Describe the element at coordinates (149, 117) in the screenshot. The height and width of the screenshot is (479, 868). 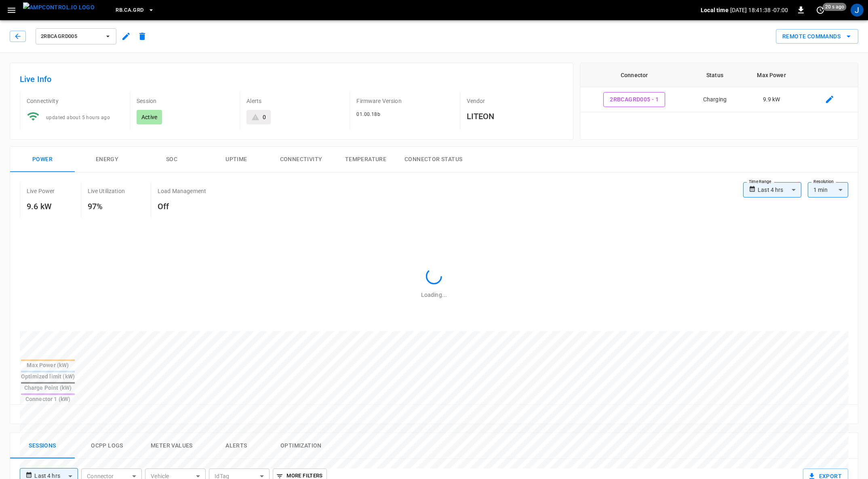
I see `p: Active` at that location.